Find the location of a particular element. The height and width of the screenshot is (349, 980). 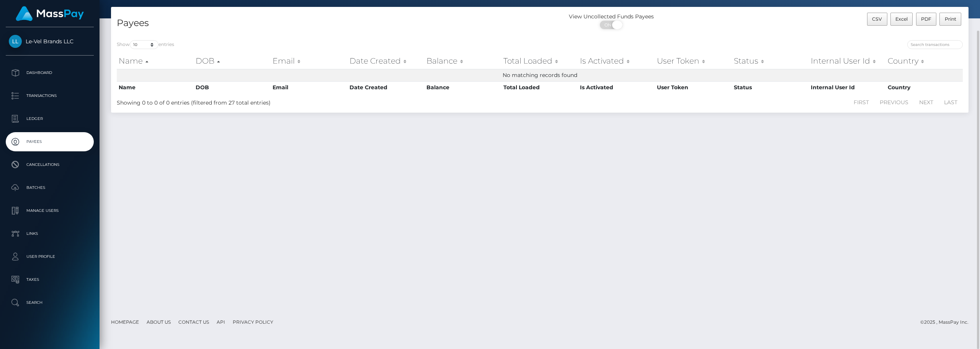

button: Print is located at coordinates (950, 19).